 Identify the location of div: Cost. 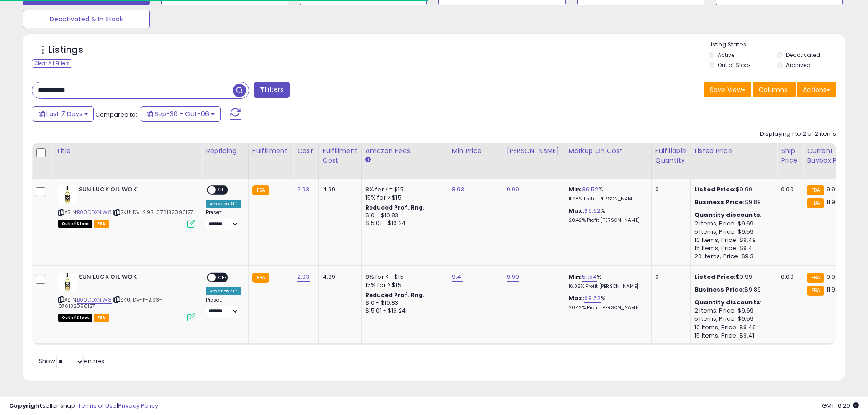
(306, 151).